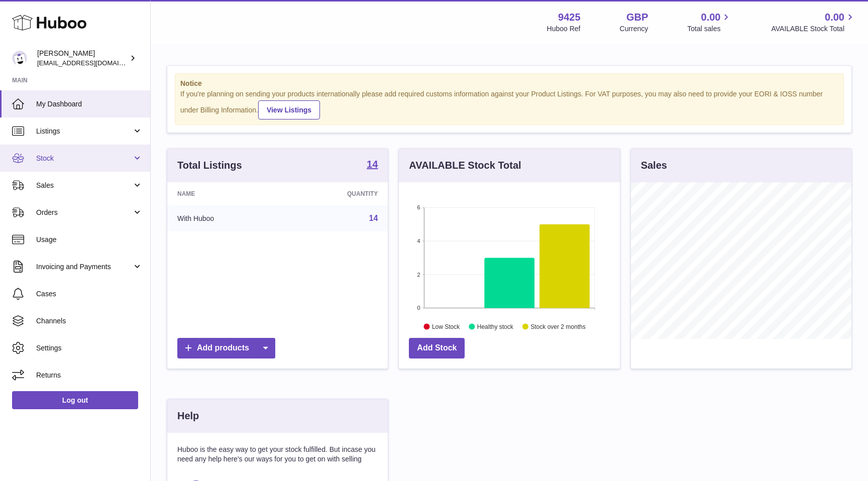  Describe the element at coordinates (419, 241) in the screenshot. I see `text: 4` at that location.